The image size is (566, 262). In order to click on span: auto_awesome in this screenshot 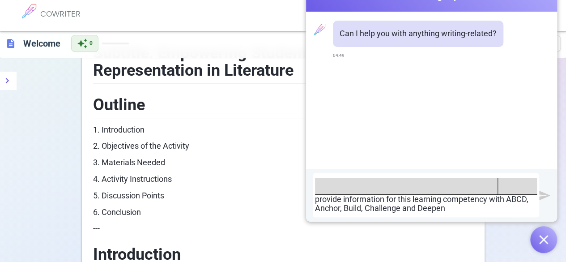, I will do `click(82, 43)`.